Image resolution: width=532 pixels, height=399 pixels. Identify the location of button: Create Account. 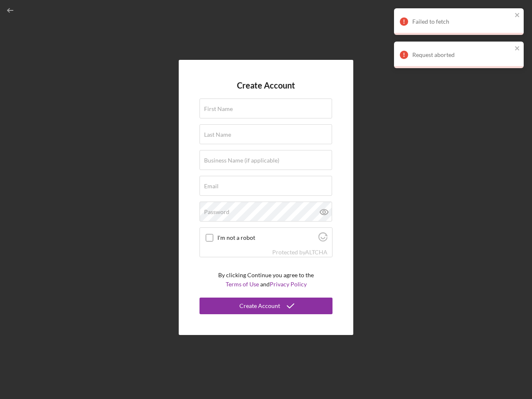
(266, 306).